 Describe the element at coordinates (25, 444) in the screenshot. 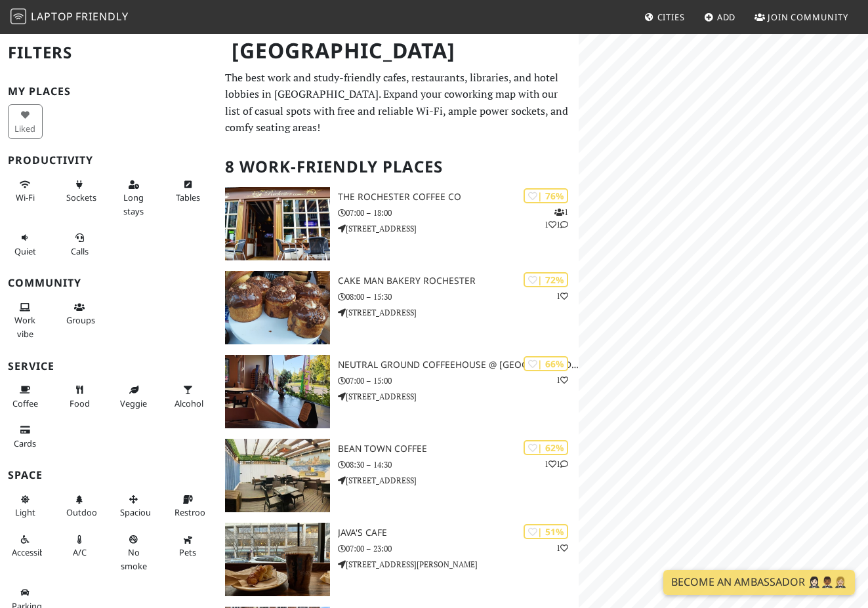

I see `span: Credit cards` at that location.